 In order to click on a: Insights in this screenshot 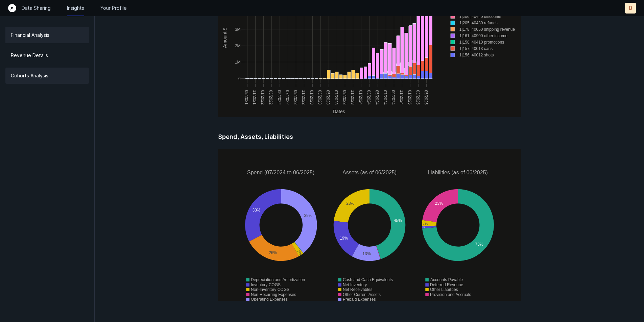, I will do `click(76, 8)`.